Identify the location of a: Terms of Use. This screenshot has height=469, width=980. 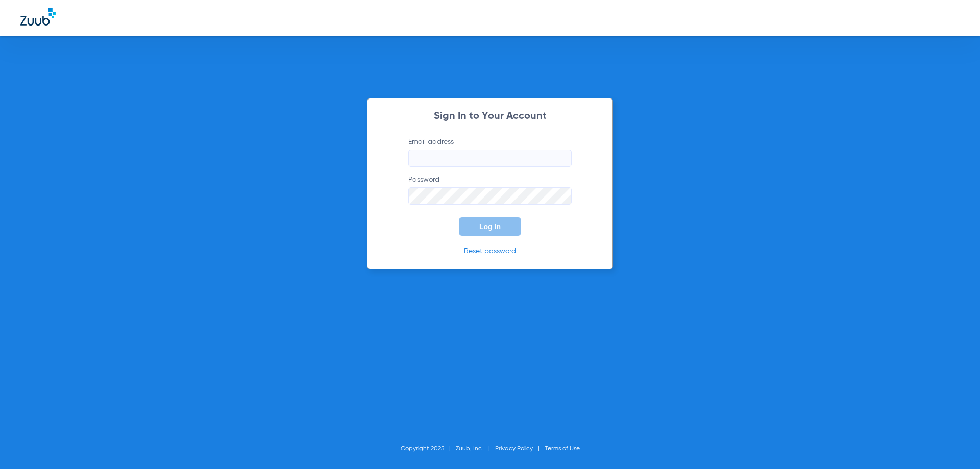
(562, 449).